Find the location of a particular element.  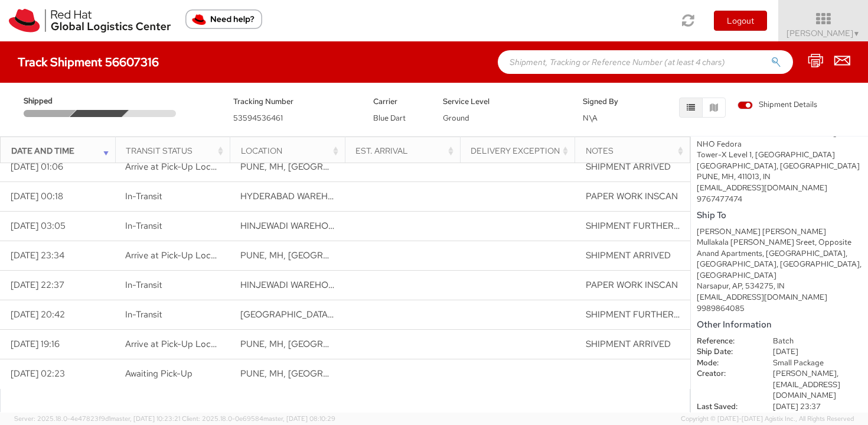

div: 9767477474 is located at coordinates (779, 199).